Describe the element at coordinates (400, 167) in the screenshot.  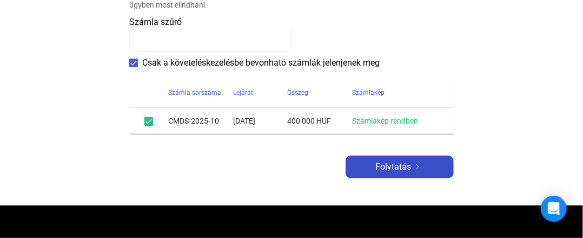
I see `button: Folytatásarrow-right-white` at that location.